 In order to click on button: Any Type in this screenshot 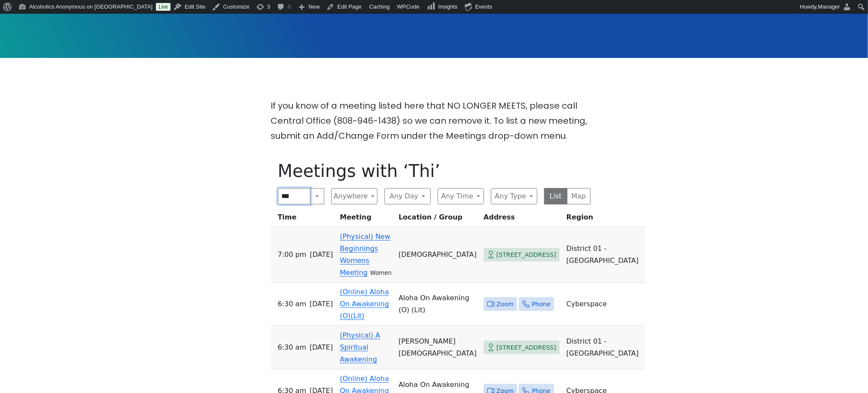, I will do `click(514, 196)`.